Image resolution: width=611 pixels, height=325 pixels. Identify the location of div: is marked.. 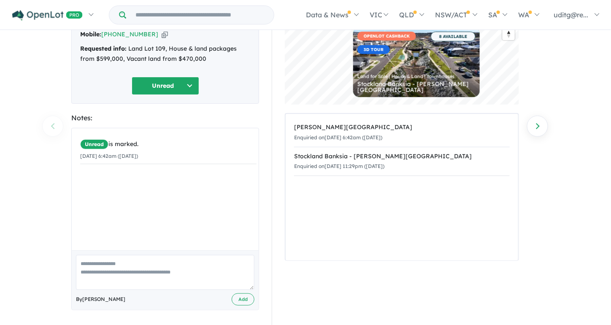
(168, 144).